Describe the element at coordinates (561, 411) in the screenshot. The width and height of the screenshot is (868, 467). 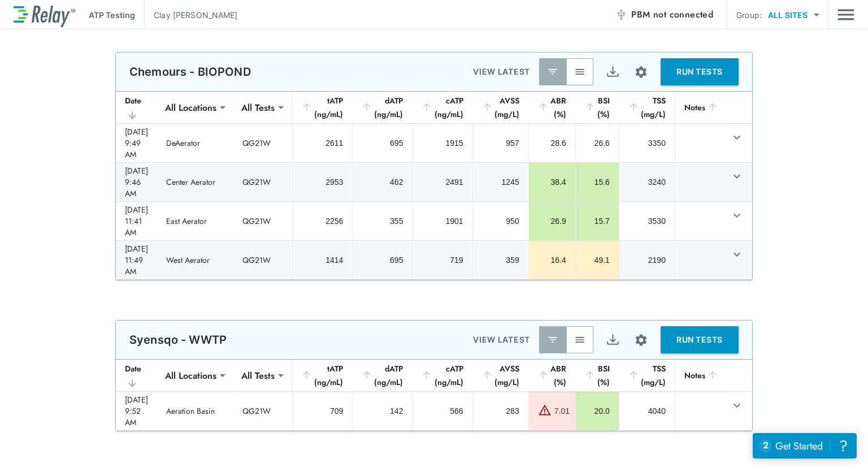
I see `div: 7.01` at that location.